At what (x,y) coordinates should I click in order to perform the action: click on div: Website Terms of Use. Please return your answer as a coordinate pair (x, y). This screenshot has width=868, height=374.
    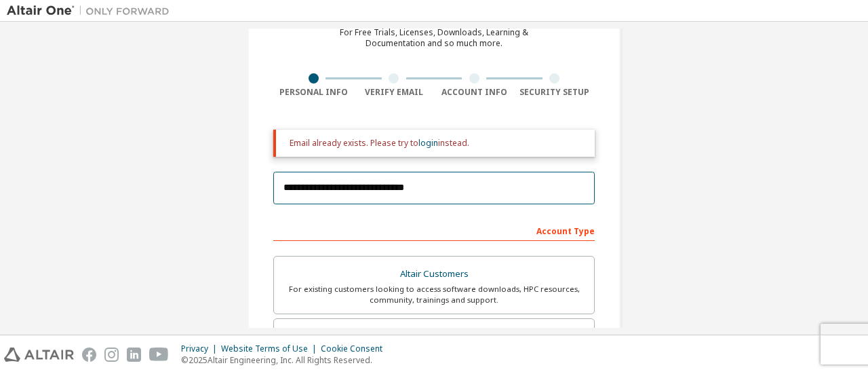
    Looking at the image, I should click on (271, 349).